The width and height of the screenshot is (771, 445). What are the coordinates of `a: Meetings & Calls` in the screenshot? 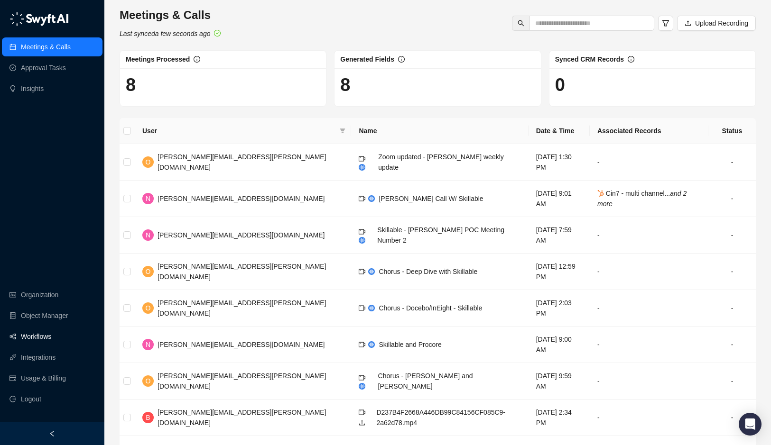 It's located at (46, 47).